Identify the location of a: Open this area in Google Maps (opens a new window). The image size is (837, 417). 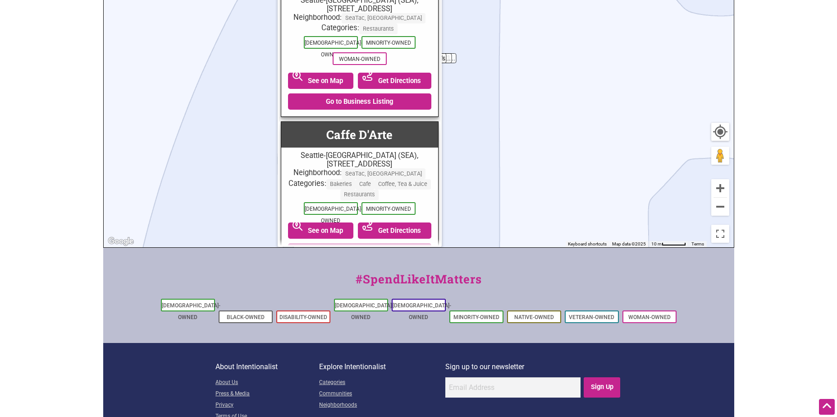
(121, 241).